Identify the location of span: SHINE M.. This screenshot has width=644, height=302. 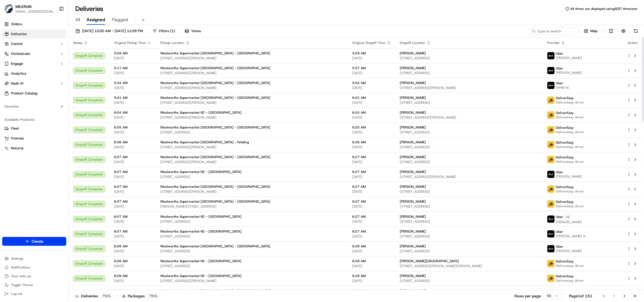
(562, 88).